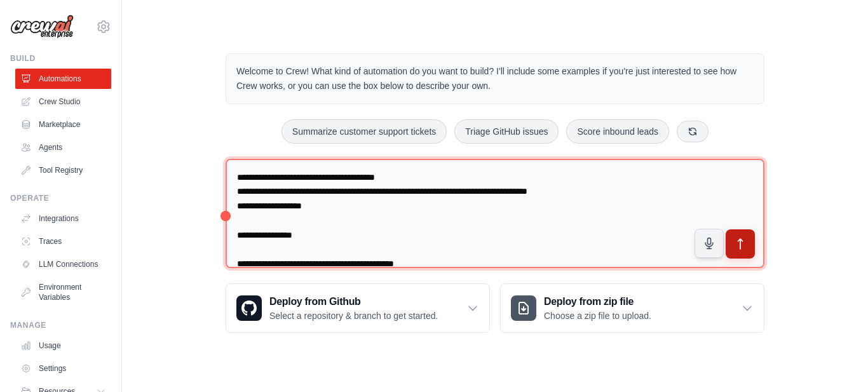 This screenshot has width=868, height=392. I want to click on button: Score inbound leads, so click(618, 132).